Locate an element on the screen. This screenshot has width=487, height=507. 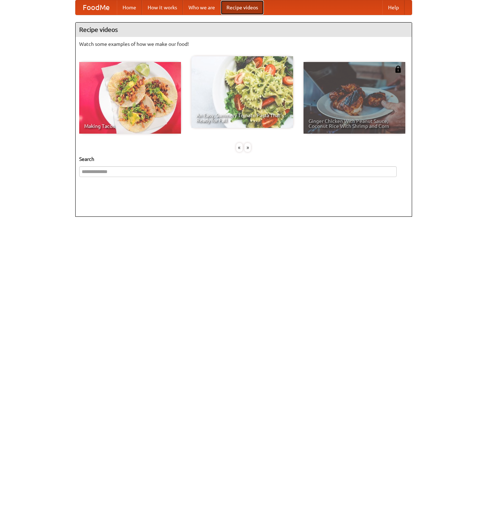
a: FoodMe is located at coordinates (96, 8).